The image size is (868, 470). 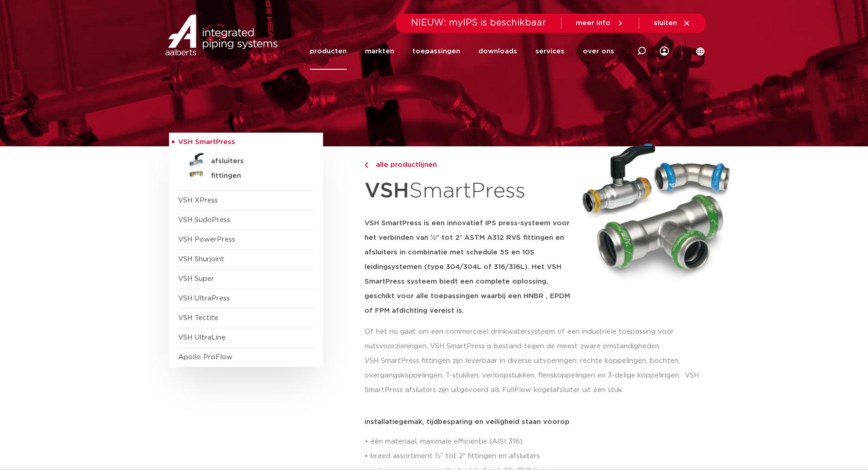 What do you see at coordinates (367, 165) in the screenshot?
I see `img: chevron-right.svg` at bounding box center [367, 165].